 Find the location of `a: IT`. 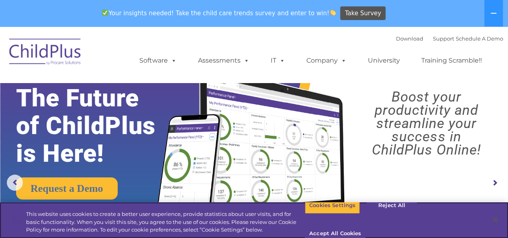

a: IT is located at coordinates (278, 61).